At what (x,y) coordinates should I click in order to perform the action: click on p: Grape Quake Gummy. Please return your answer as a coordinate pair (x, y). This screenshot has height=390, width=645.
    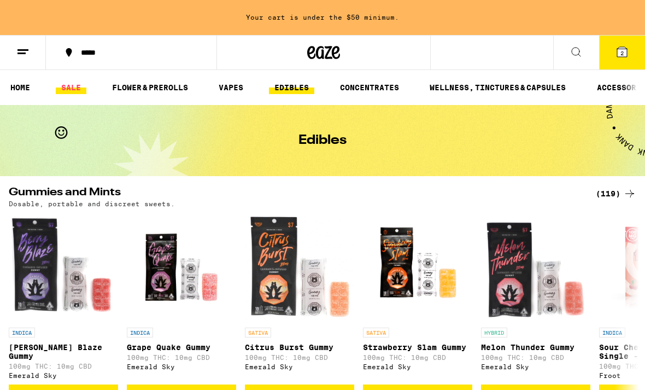
    Looking at the image, I should click on (182, 347).